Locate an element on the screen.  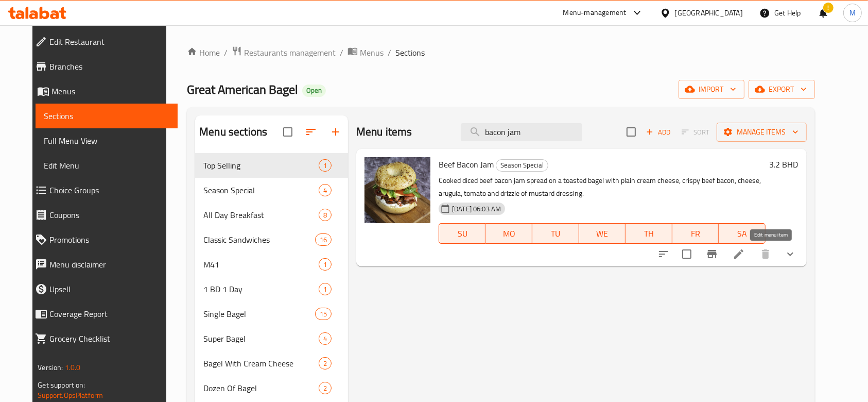
button: MO is located at coordinates (509, 234).